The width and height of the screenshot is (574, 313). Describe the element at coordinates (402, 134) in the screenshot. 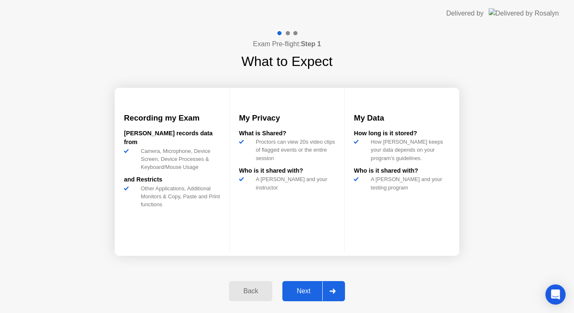

I see `div: How long is it stored?` at that location.